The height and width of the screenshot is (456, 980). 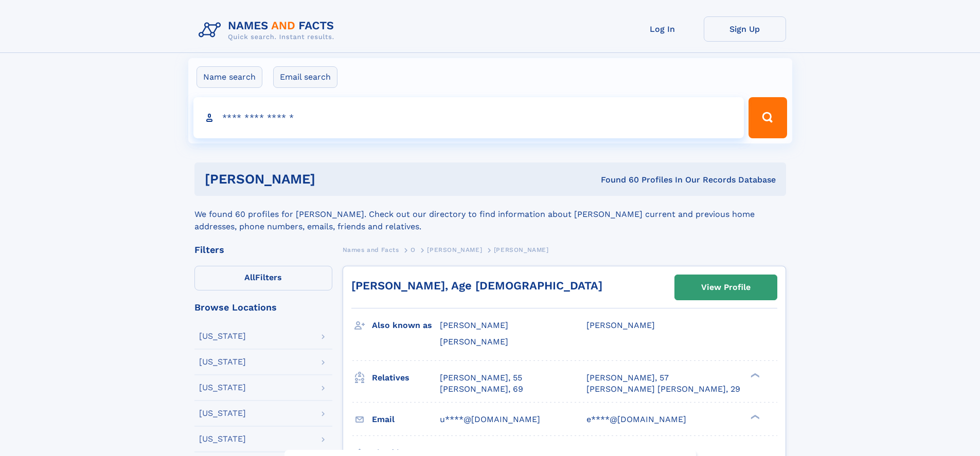 I want to click on a: Log In, so click(x=662, y=28).